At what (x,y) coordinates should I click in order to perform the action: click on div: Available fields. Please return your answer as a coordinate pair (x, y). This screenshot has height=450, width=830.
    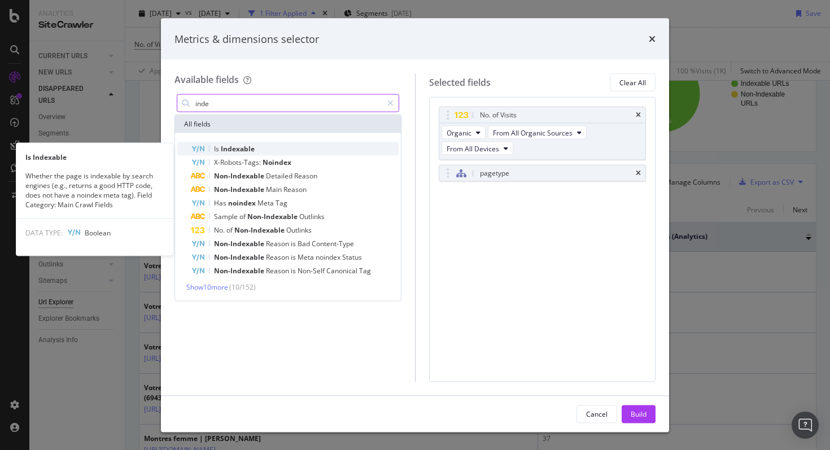
    Looking at the image, I should click on (207, 80).